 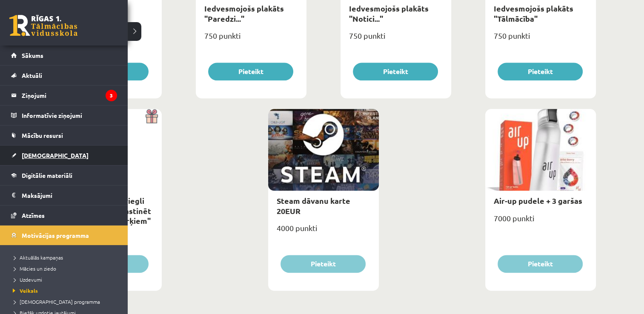 What do you see at coordinates (533, 13) in the screenshot?
I see `a: Iedvesmojošs plakāts "Tālmācība"` at bounding box center [533, 13].